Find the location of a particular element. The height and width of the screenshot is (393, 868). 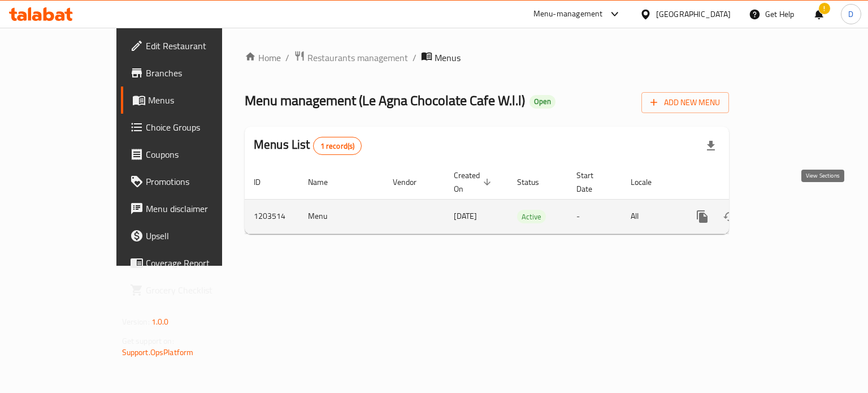

span: Open is located at coordinates (543, 101).